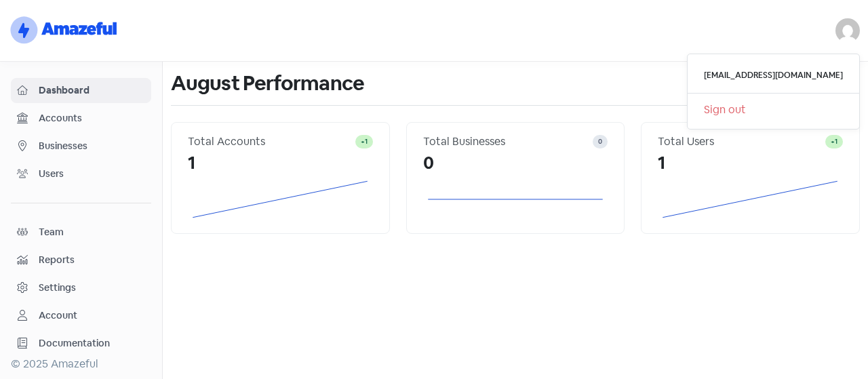 This screenshot has width=868, height=379. Describe the element at coordinates (91, 232) in the screenshot. I see `span: Team` at that location.